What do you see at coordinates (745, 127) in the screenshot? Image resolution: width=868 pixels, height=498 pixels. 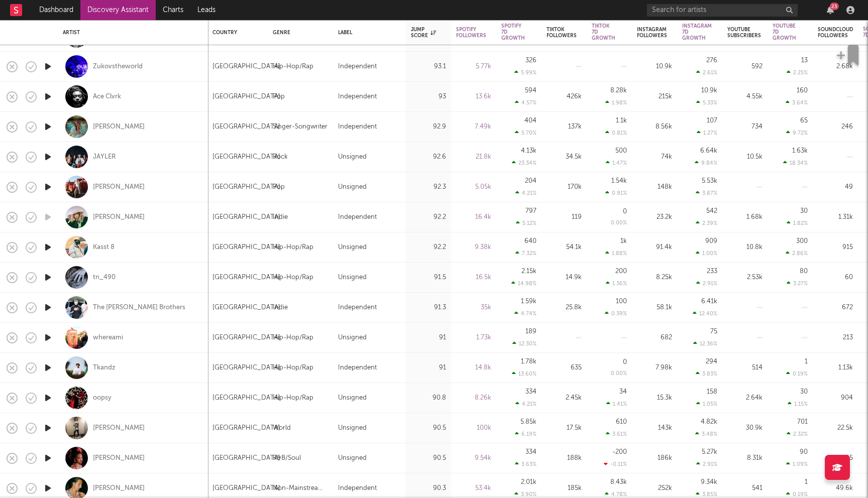 I see `div: 734` at bounding box center [745, 127].